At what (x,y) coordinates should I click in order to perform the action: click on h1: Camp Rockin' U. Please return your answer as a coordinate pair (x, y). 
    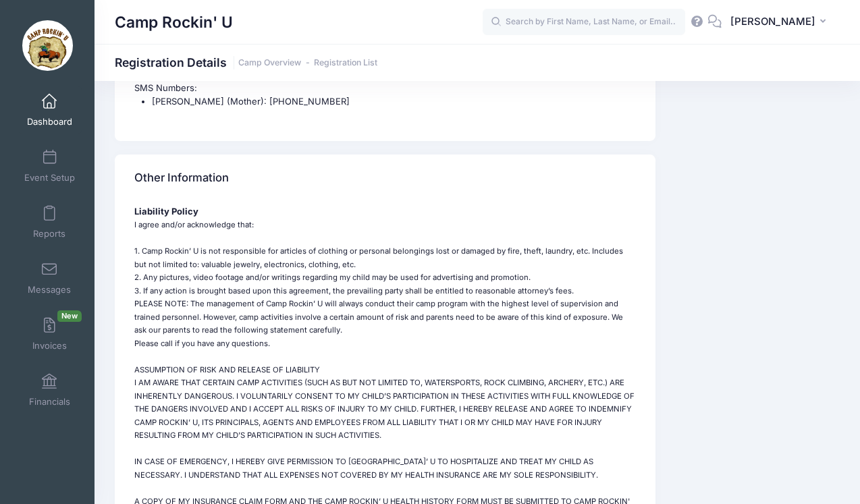
    Looking at the image, I should click on (173, 23).